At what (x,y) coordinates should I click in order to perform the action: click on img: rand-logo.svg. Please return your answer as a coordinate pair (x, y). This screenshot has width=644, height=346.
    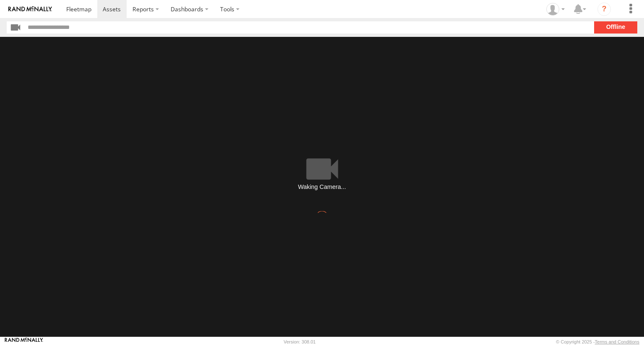
    Looking at the image, I should click on (30, 9).